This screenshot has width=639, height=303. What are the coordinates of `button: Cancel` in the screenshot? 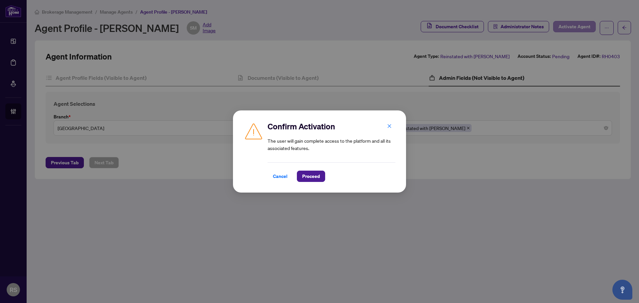 It's located at (280, 176).